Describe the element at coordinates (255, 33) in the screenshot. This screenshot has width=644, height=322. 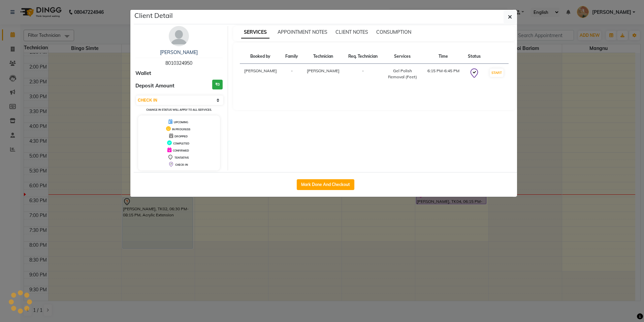
I see `span: SERVICES` at that location.